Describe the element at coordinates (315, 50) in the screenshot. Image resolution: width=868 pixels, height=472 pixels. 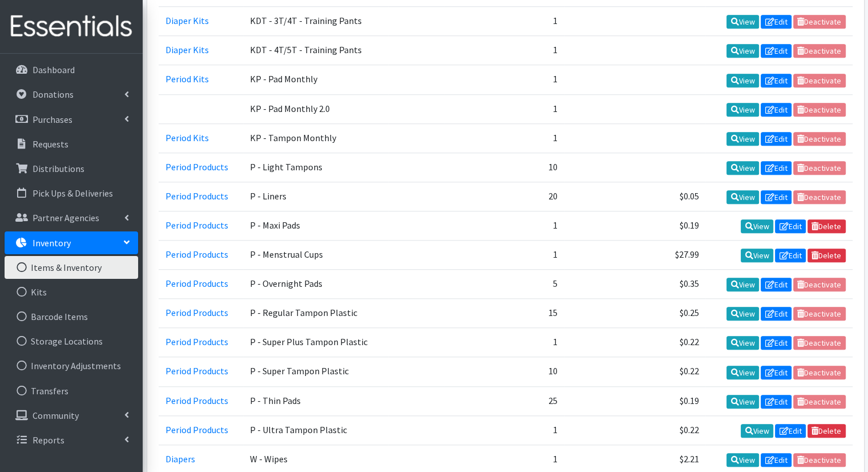
I see `td: KDT - 4T/5T - Training Pants` at that location.